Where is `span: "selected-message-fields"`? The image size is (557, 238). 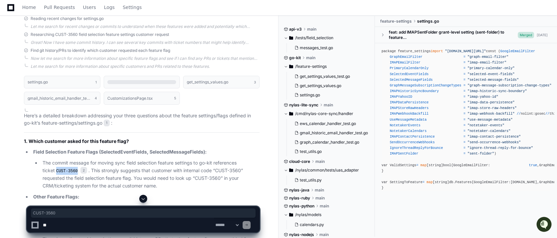
span: "selected-message-fields" is located at coordinates (493, 80).